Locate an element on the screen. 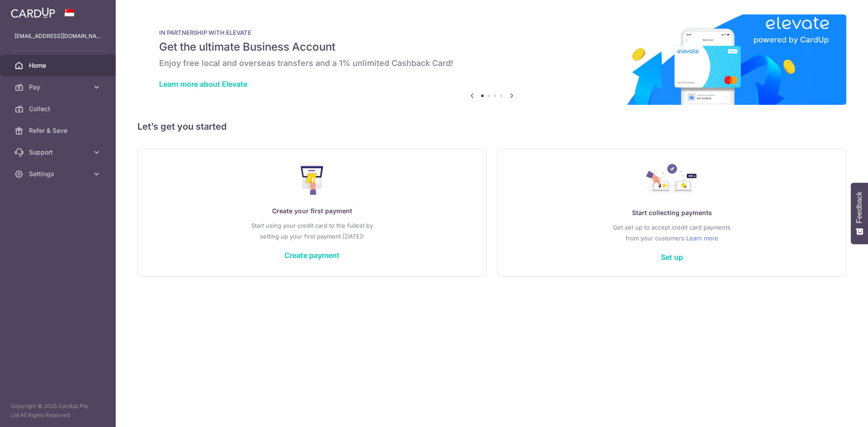 This screenshot has height=427, width=868. a: Create payment is located at coordinates (312, 256).